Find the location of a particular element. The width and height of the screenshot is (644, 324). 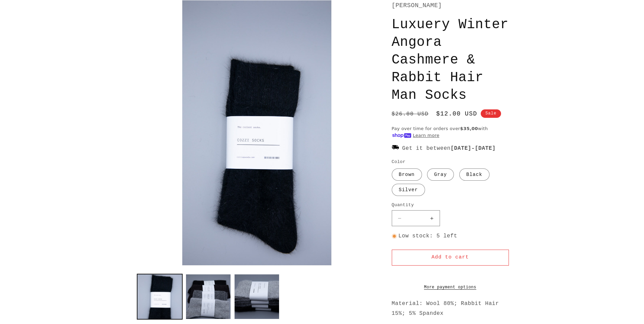

button: Add to cart is located at coordinates (450, 257).